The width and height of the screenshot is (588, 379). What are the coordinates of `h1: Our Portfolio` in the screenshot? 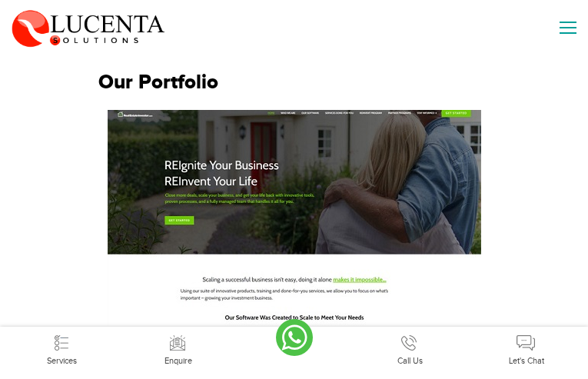 It's located at (295, 82).